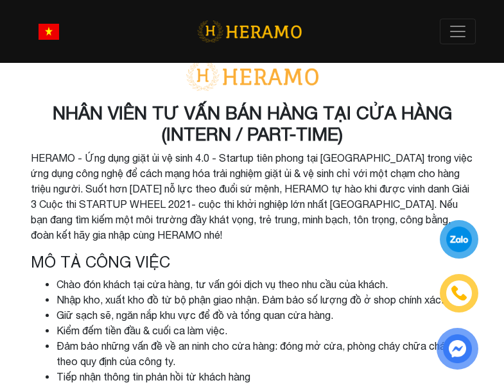 Image resolution: width=504 pixels, height=385 pixels. What do you see at coordinates (265, 284) in the screenshot?
I see `li: Chào đón khách tại cửa hàng, tư vấn gói dịch vụ theo nhu cầu của khách.` at bounding box center [265, 284].